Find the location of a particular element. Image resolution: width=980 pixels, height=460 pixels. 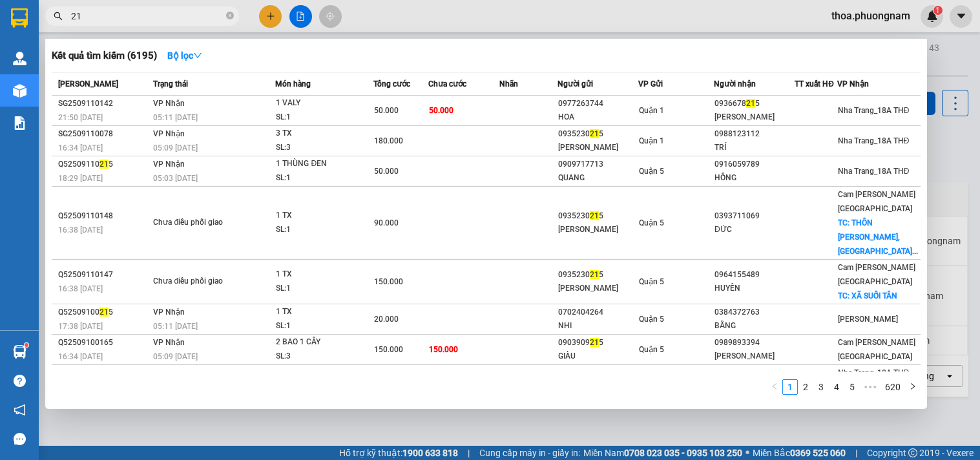

li: Next 5 Pages is located at coordinates (870, 387).